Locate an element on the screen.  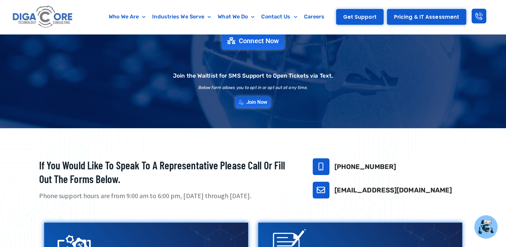
h2: Below form allows you to opt in or opt out at any time. is located at coordinates (253, 87).